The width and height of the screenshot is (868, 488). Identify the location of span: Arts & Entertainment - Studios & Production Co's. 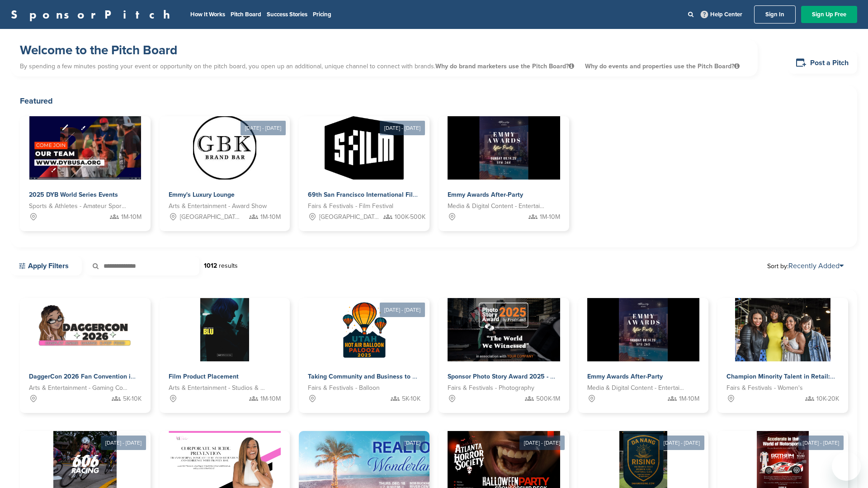
(218, 388).